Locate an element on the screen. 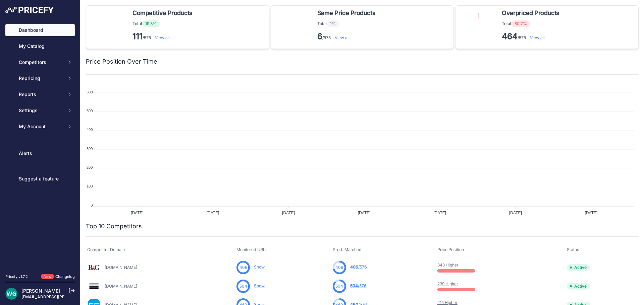  a: Suggest a feature is located at coordinates (40, 179).